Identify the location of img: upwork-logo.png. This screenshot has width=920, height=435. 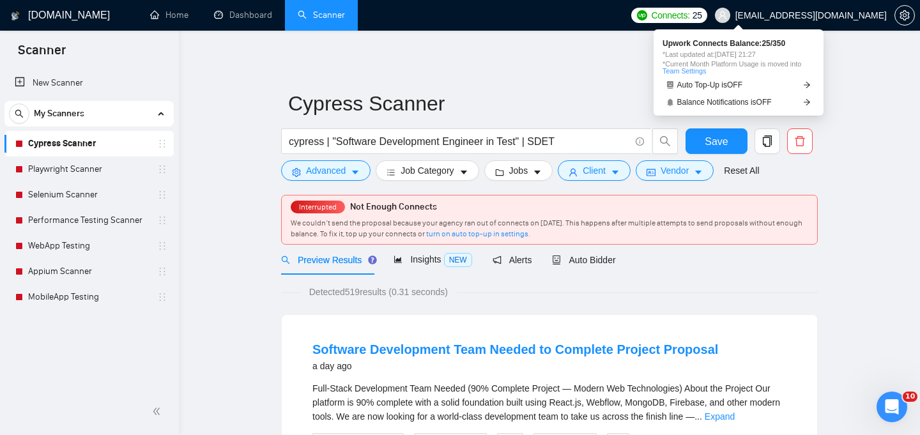
(642, 15).